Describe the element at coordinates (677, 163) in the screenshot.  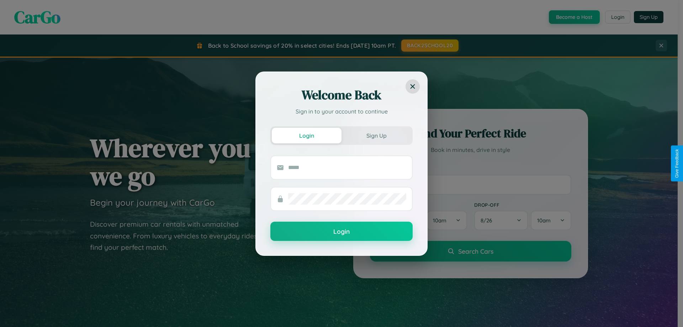
I see `div: Give Feedback` at that location.